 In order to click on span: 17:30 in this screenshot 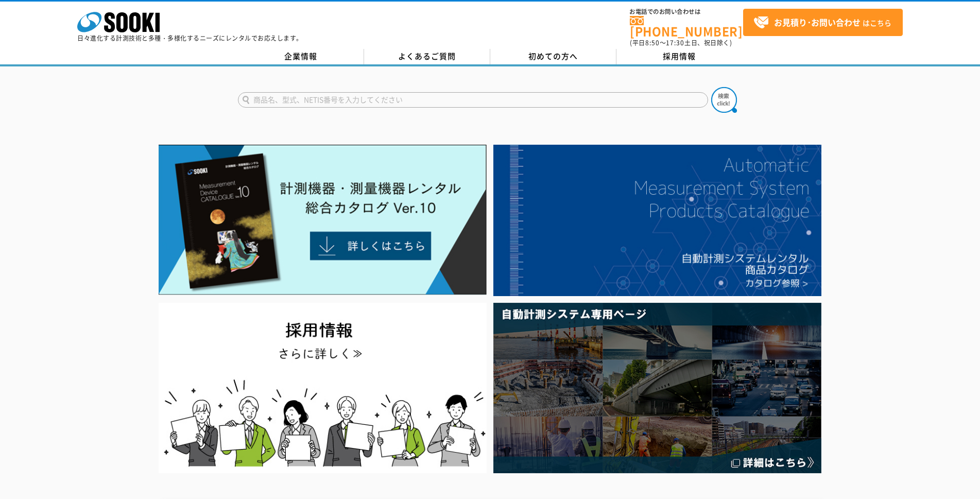, I will do `click(675, 43)`.